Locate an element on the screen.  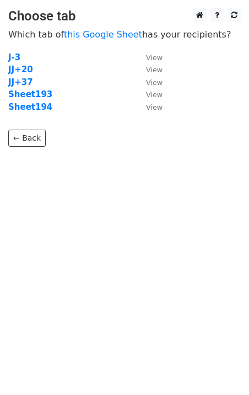
a: JJ+37 is located at coordinates (20, 82).